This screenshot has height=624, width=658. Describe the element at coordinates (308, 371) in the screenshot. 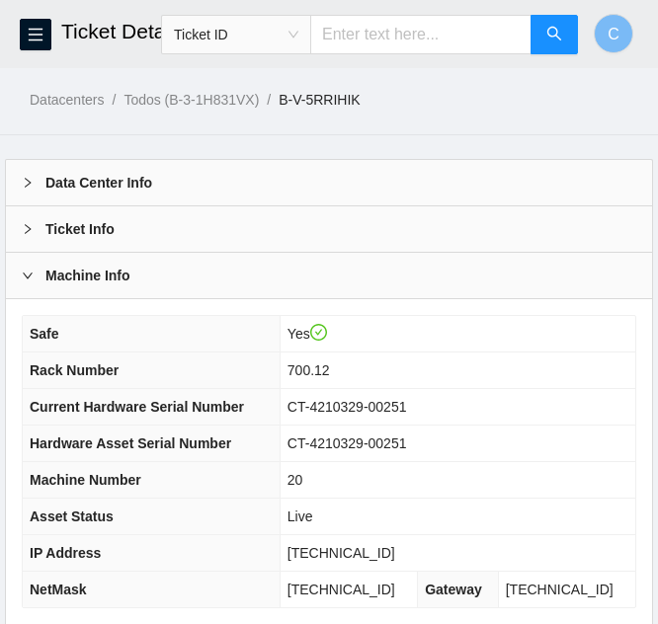

I see `span: 700.12` at that location.